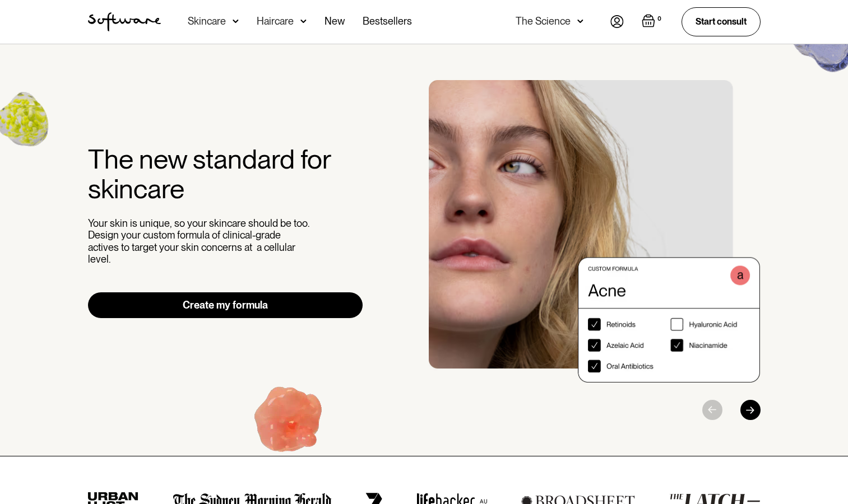 This screenshot has width=848, height=504. What do you see at coordinates (124, 22) in the screenshot?
I see `img: Software Logo` at bounding box center [124, 22].